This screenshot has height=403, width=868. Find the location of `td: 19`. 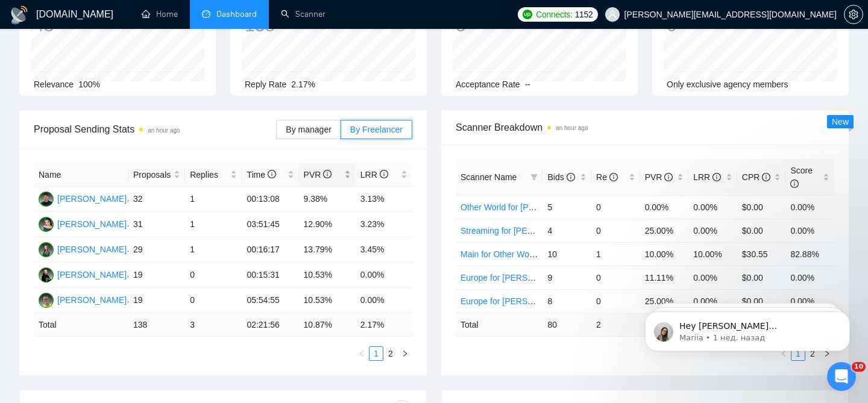

td: 19 is located at coordinates (157, 300).